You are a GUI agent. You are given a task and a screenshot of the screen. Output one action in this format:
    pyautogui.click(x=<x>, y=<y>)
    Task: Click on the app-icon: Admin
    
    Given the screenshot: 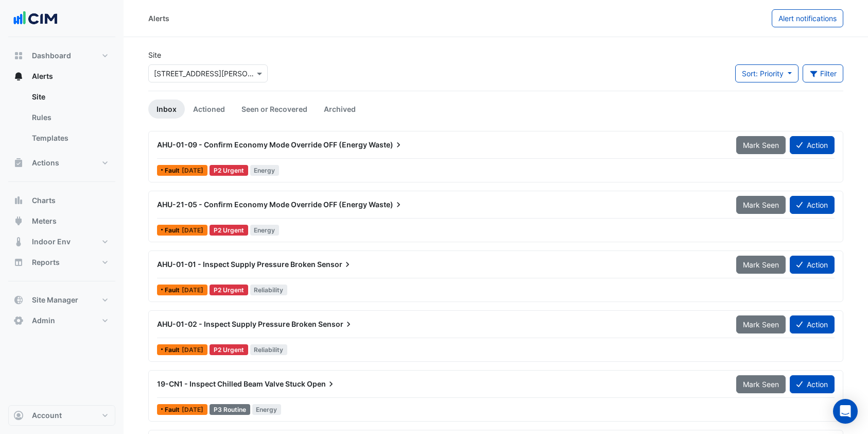 What is the action you would take?
    pyautogui.click(x=19, y=320)
    